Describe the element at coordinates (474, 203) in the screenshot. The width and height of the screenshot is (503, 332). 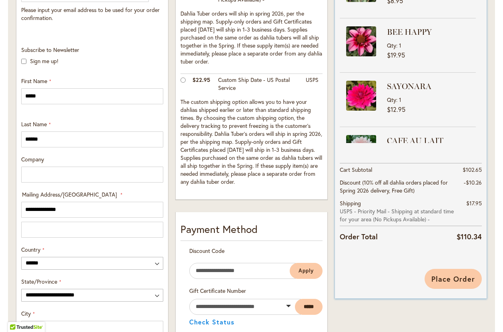
I see `span: $17.95` at that location.